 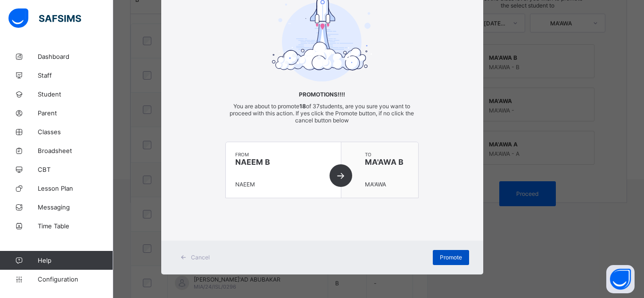 What do you see at coordinates (387, 154) in the screenshot?
I see `span: to` at bounding box center [387, 154].